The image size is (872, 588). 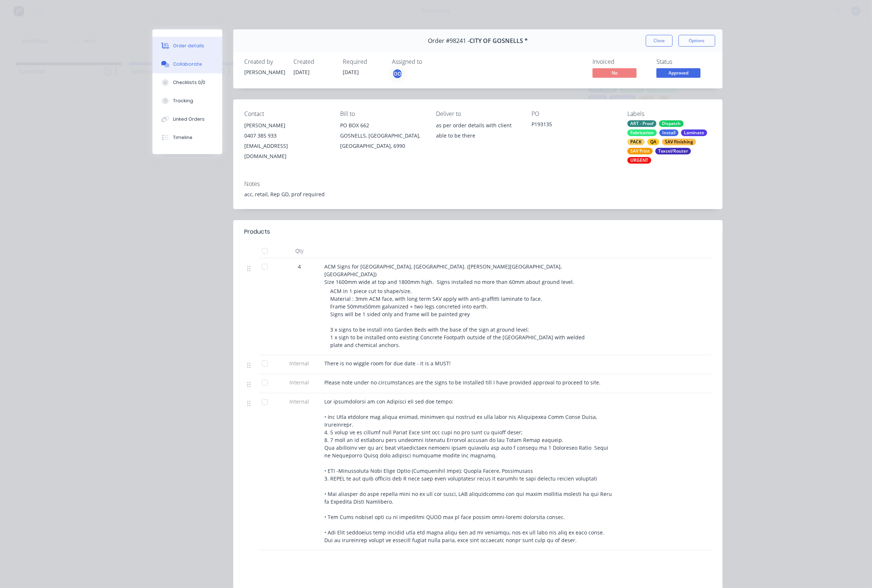 I want to click on div: Laminate, so click(x=694, y=133).